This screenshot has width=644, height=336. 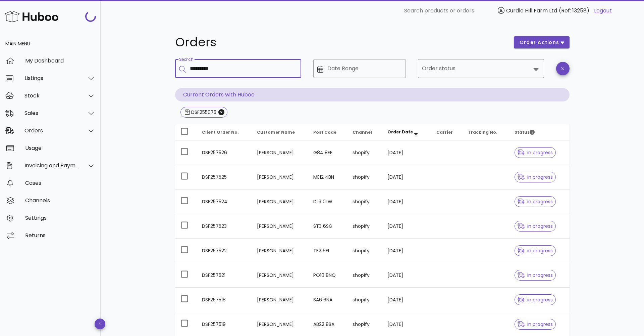 I want to click on td: DSF257523, so click(x=224, y=226).